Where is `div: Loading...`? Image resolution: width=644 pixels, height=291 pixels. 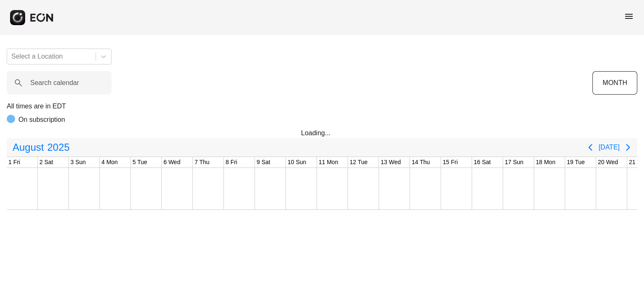
div: Loading... is located at coordinates (322, 133).